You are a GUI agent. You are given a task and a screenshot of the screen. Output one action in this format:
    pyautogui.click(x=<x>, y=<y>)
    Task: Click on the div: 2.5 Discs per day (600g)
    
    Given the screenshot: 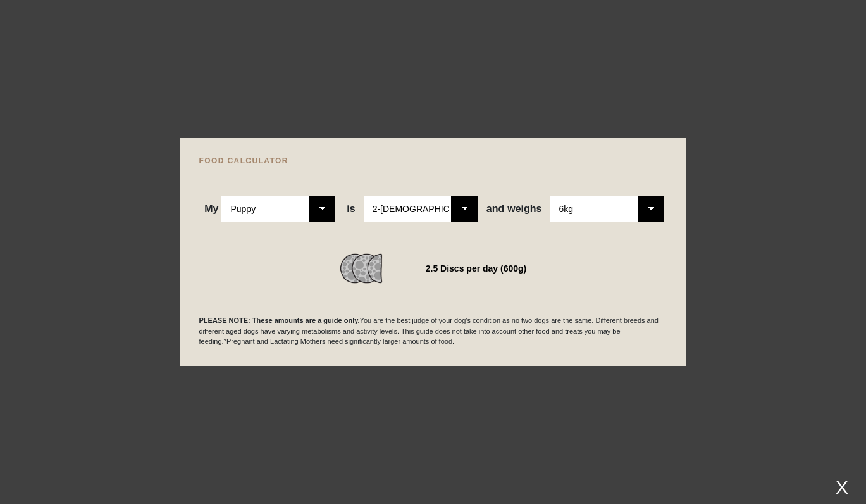 What is the action you would take?
    pyautogui.click(x=476, y=269)
    